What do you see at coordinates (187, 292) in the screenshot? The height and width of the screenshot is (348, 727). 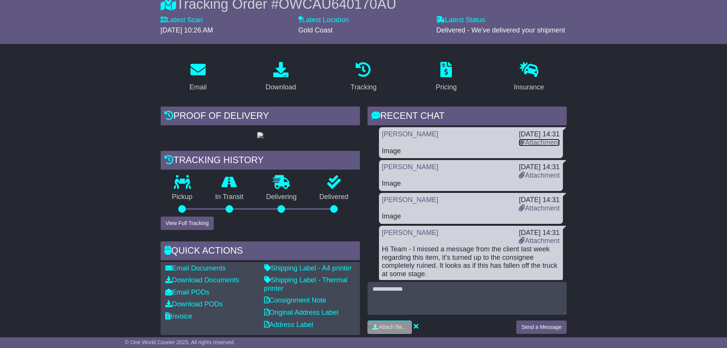 I see `a: Email PODs` at bounding box center [187, 292].